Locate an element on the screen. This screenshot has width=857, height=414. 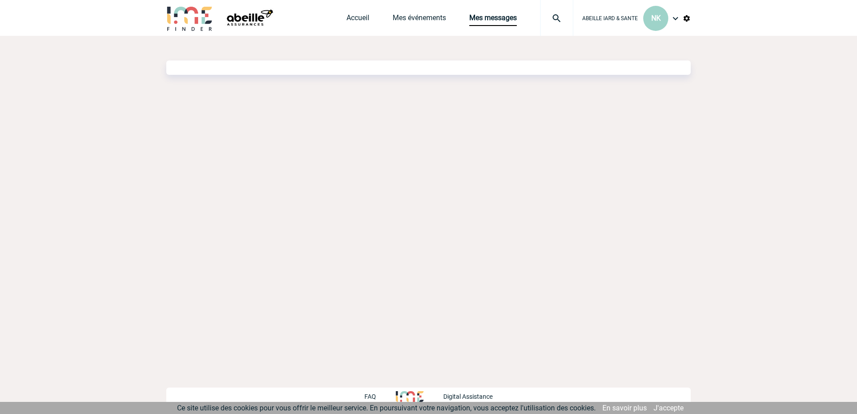
a: J'accepte is located at coordinates (669, 408).